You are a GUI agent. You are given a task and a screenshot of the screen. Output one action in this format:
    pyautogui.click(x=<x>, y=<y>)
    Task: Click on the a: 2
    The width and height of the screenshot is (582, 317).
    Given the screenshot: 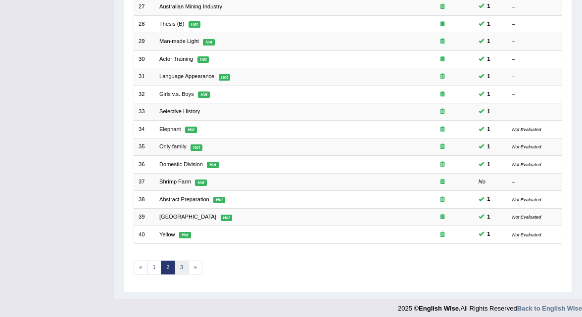 What is the action you would take?
    pyautogui.click(x=168, y=268)
    